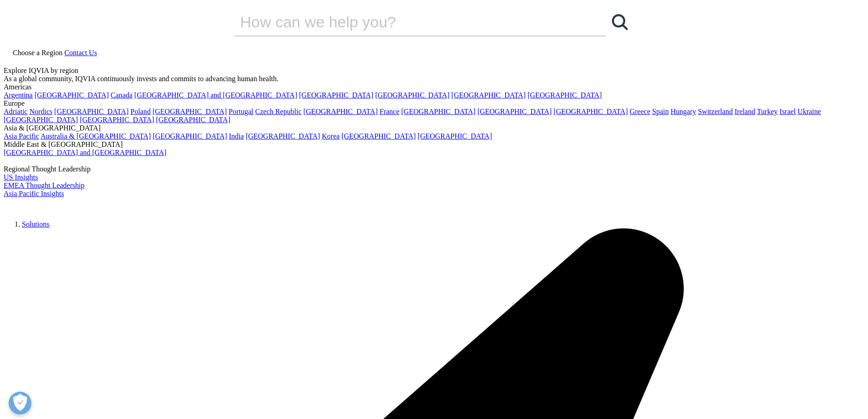 This screenshot has width=868, height=419. I want to click on a: Poland, so click(140, 111).